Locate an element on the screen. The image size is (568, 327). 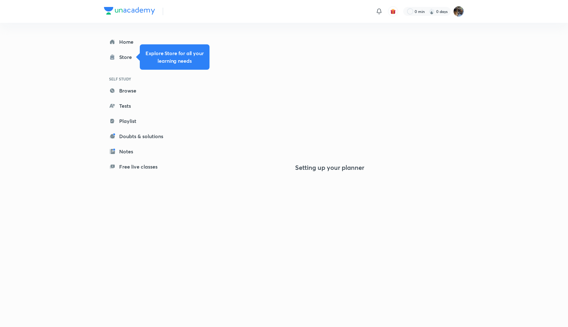
a: Doubts & solutions is located at coordinates (141, 136).